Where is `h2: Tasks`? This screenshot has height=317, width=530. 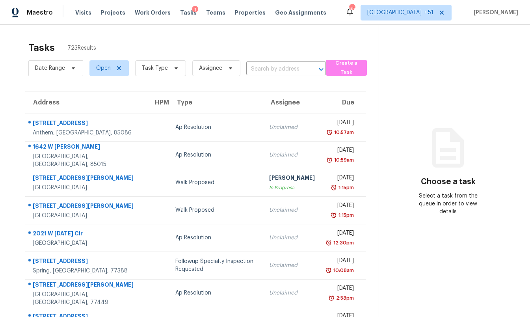
h2: Tasks is located at coordinates (41, 48).